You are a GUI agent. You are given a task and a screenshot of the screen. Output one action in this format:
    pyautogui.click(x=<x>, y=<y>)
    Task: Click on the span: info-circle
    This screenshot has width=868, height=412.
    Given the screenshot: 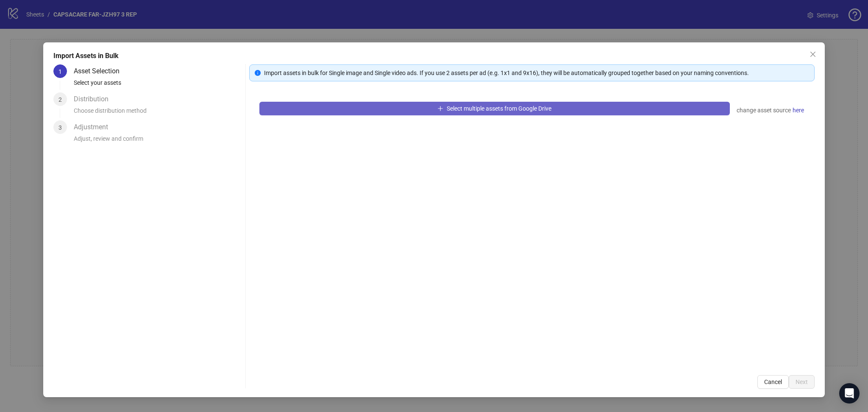 What is the action you would take?
    pyautogui.click(x=258, y=73)
    